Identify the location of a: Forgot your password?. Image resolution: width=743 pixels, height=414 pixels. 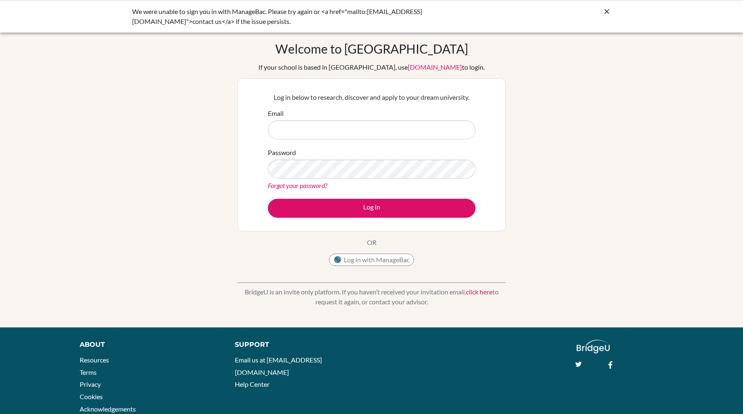
(298, 185).